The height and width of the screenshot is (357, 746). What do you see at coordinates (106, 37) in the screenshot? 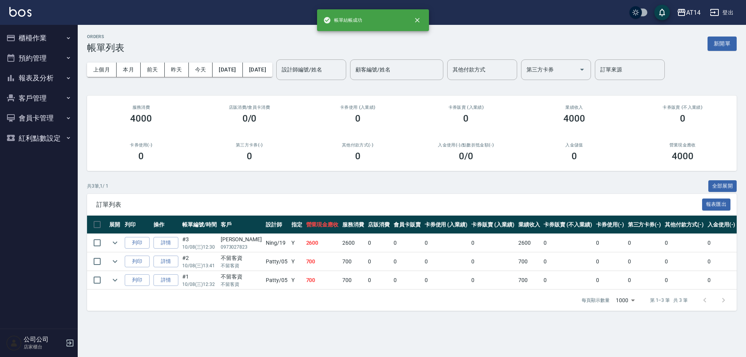
I see `h2: ORDERS` at bounding box center [106, 37].